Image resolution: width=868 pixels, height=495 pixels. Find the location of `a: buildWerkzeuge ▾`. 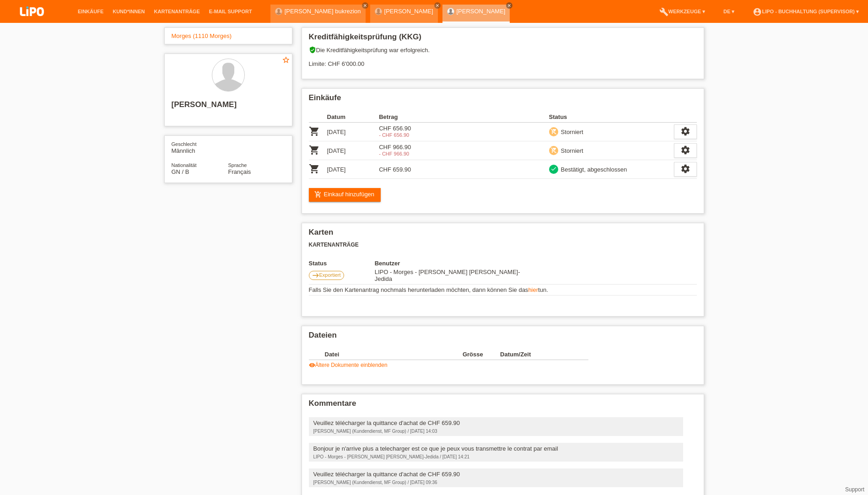

a: buildWerkzeuge ▾ is located at coordinates (682, 12).